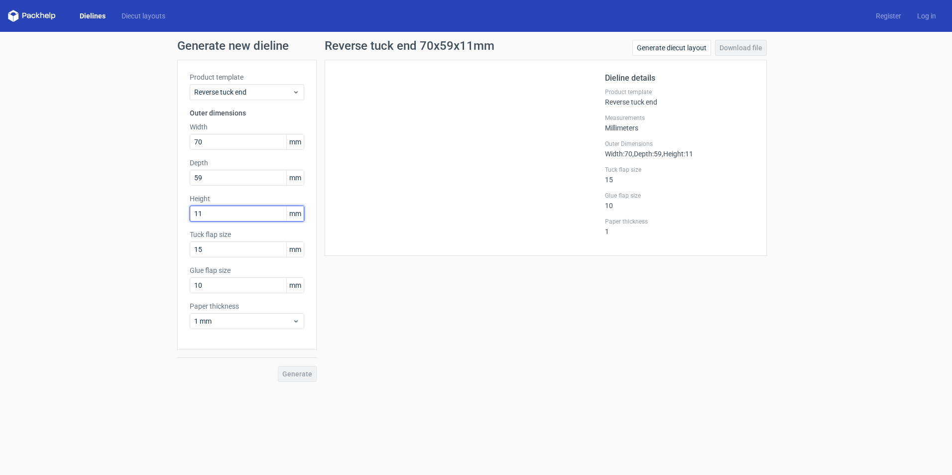  Describe the element at coordinates (143, 16) in the screenshot. I see `a: Diecut layouts` at that location.